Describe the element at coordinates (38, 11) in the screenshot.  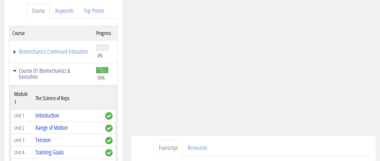
I see `a: Course` at that location.